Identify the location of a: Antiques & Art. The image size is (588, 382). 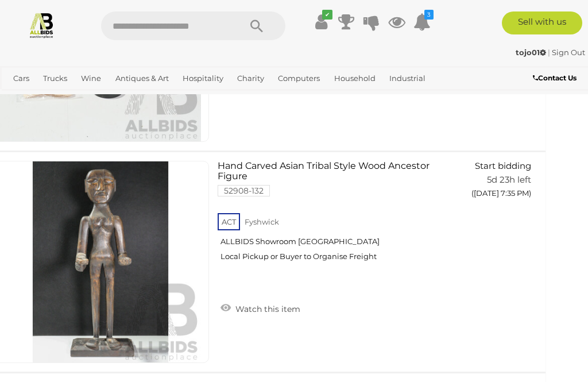
(142, 78).